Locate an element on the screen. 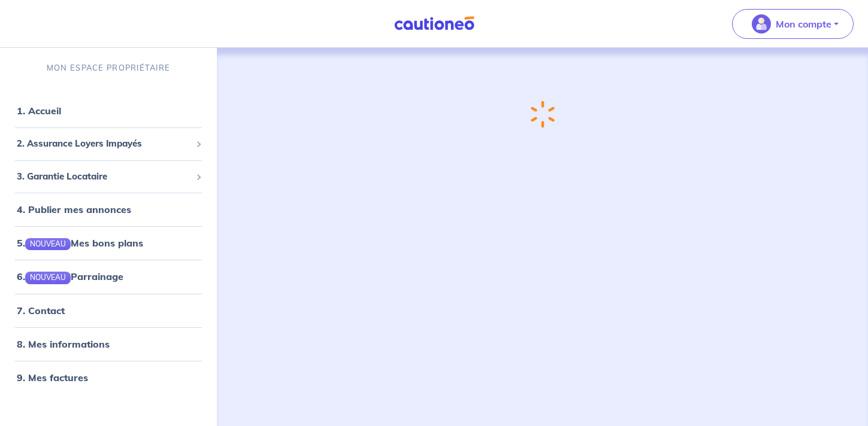 The width and height of the screenshot is (868, 426). div: 7. Contact is located at coordinates (108, 310).